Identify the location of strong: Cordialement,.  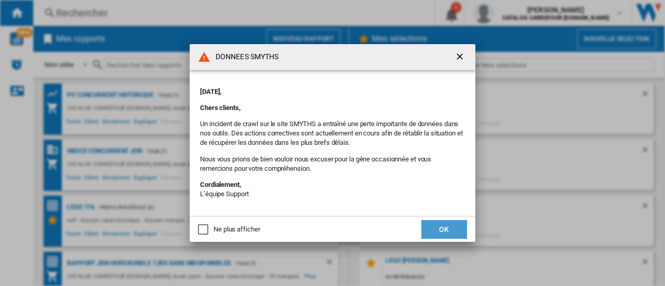
(220, 184).